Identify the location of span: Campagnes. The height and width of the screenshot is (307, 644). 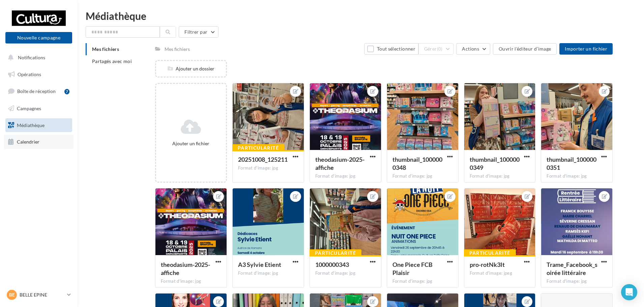
(29, 108).